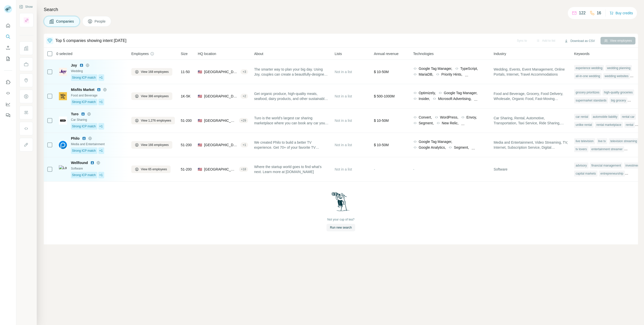  Describe the element at coordinates (591, 101) in the screenshot. I see `div: supermarket standards` at that location.